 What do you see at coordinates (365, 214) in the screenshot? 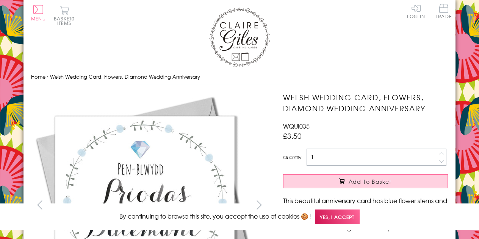
I see `p: This beautiful anniversary card has blue flower stems and a diamond gemstone. 'Pen-blwydd Priodas...` at bounding box center [365, 214].